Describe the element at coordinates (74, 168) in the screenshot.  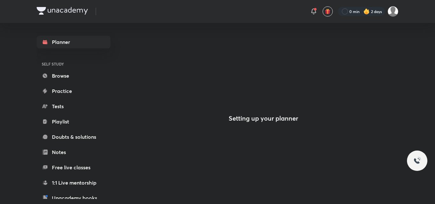
I see `a: Free live classes` at that location.